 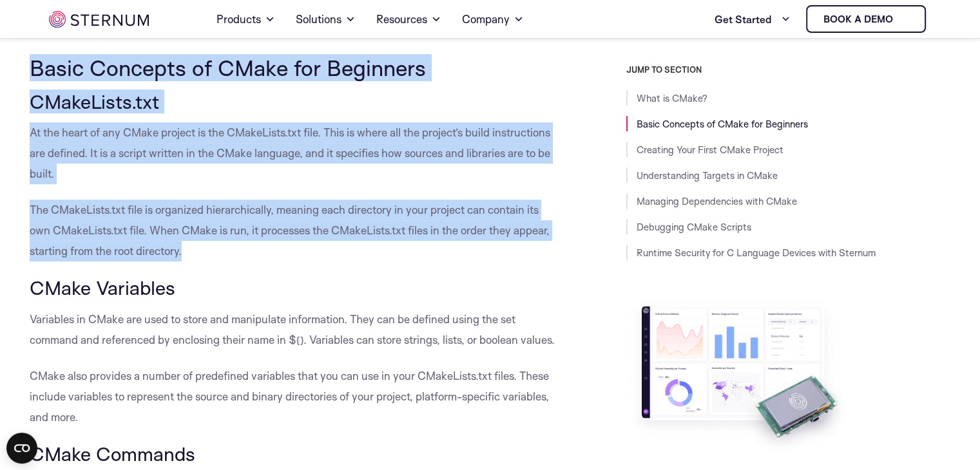 What do you see at coordinates (22, 448) in the screenshot?
I see `button: Open CMP widget` at bounding box center [22, 448].